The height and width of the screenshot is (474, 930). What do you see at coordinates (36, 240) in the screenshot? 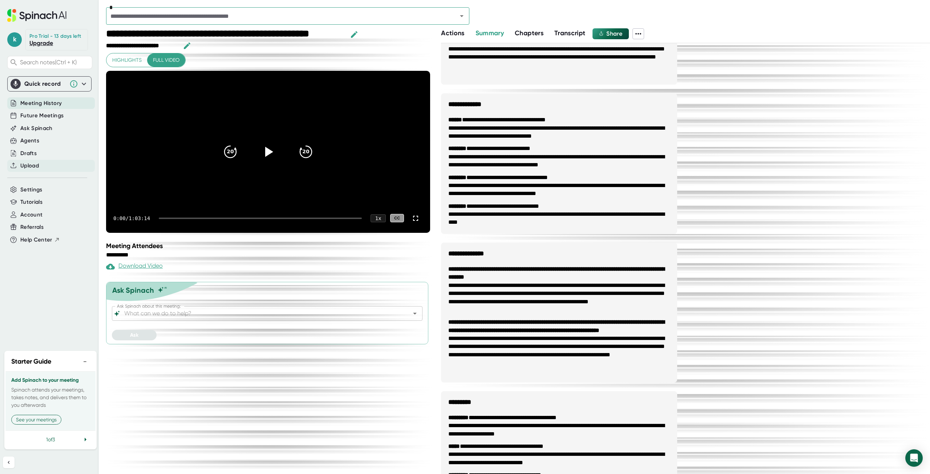
I see `span: Help Center` at bounding box center [36, 240].